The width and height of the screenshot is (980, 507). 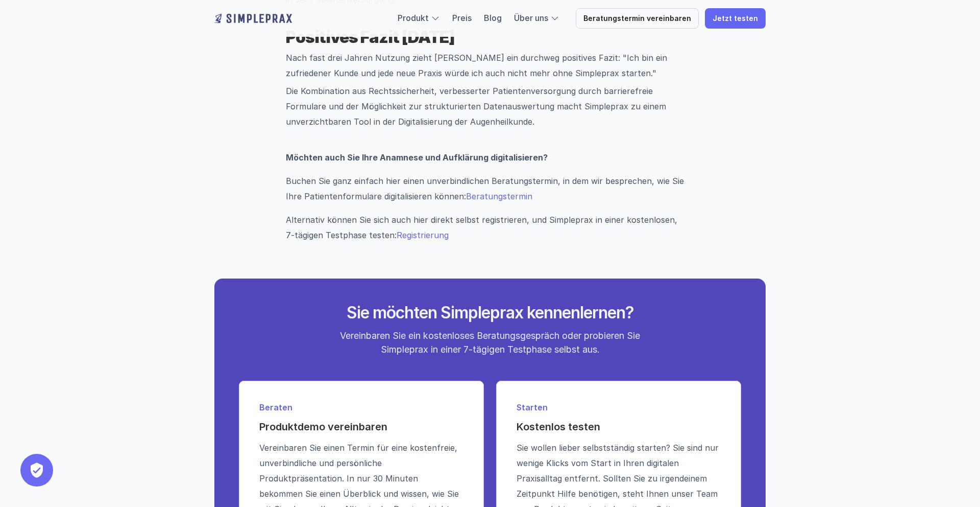 What do you see at coordinates (413, 18) in the screenshot?
I see `a: Produkt` at bounding box center [413, 18].